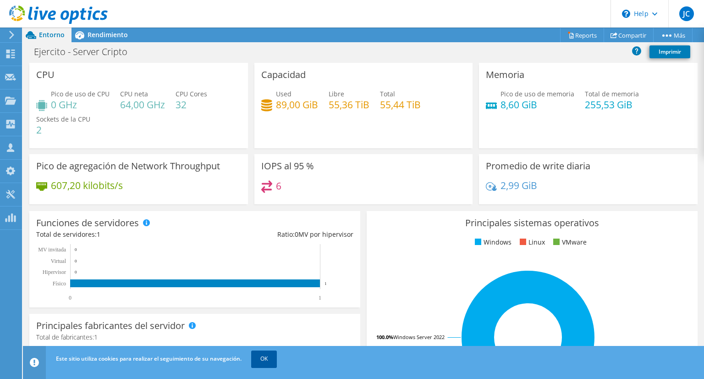 This screenshot has height=379, width=704. What do you see at coordinates (191, 94) in the screenshot?
I see `span: CPU Cores` at bounding box center [191, 94].